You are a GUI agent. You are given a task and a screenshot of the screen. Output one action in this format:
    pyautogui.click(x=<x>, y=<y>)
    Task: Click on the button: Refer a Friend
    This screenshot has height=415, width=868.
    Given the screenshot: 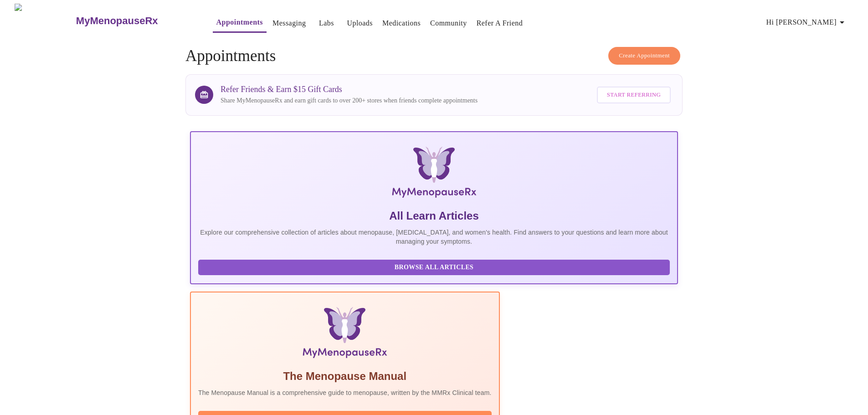 What is the action you would take?
    pyautogui.click(x=499, y=23)
    